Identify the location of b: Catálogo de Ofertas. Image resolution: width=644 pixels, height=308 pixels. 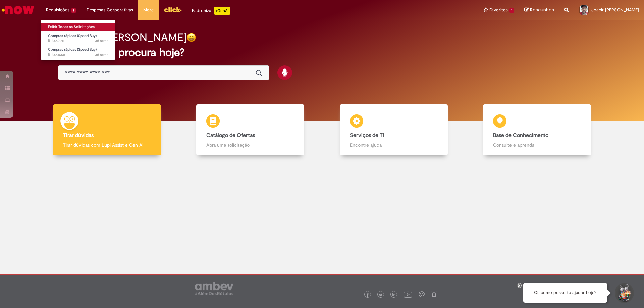
(231, 135).